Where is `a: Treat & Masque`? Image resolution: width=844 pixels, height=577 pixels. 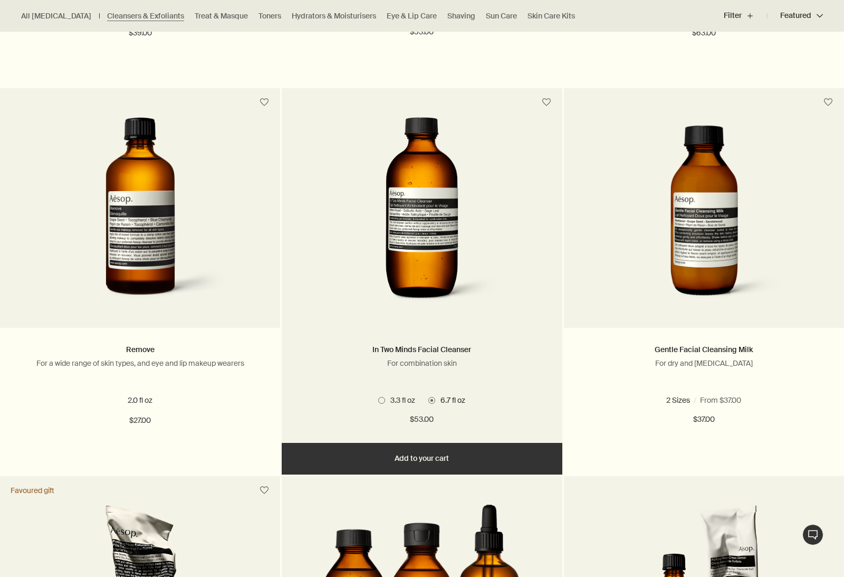 a: Treat & Masque is located at coordinates (221, 16).